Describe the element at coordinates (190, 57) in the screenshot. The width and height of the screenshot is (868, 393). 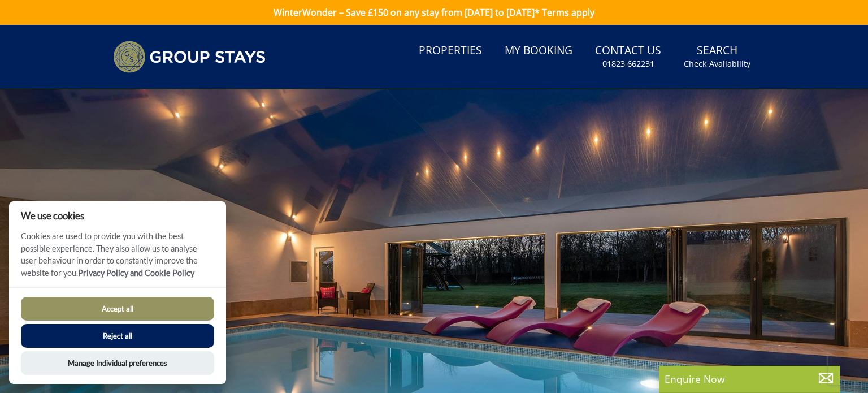
I see `img: Group Stays` at that location.